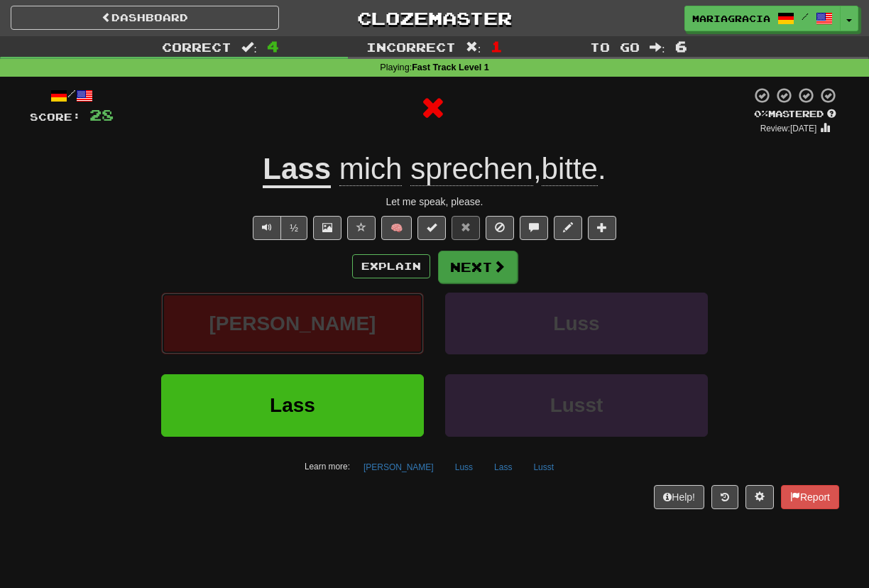 The width and height of the screenshot is (869, 588). I want to click on button: Report, so click(811, 498).